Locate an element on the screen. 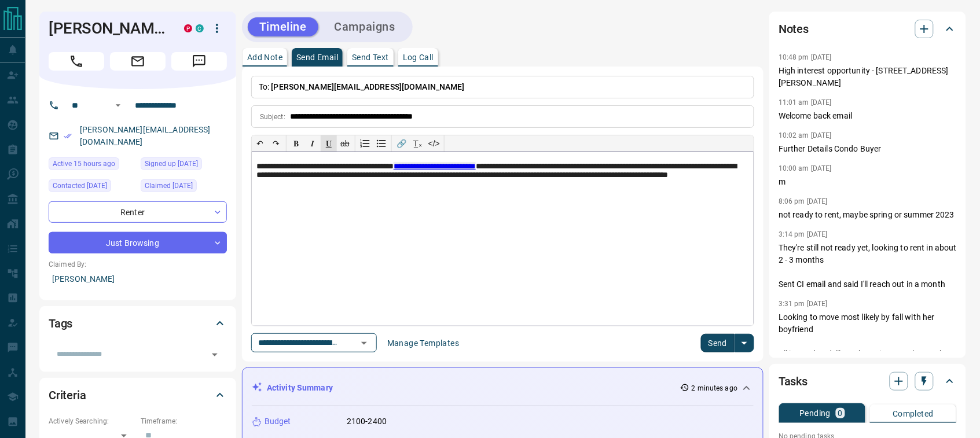 The image size is (980, 438). button: Timeline is located at coordinates (283, 26).